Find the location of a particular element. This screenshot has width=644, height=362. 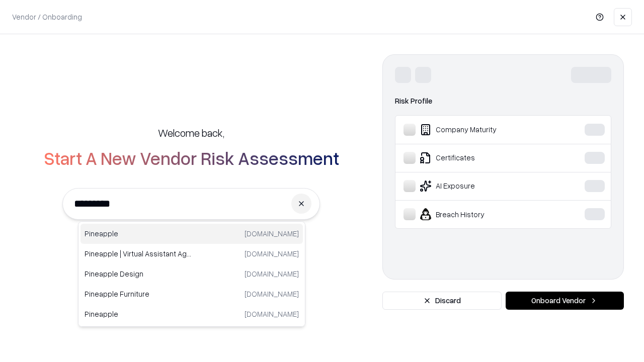

div: Breach History is located at coordinates (479, 214).